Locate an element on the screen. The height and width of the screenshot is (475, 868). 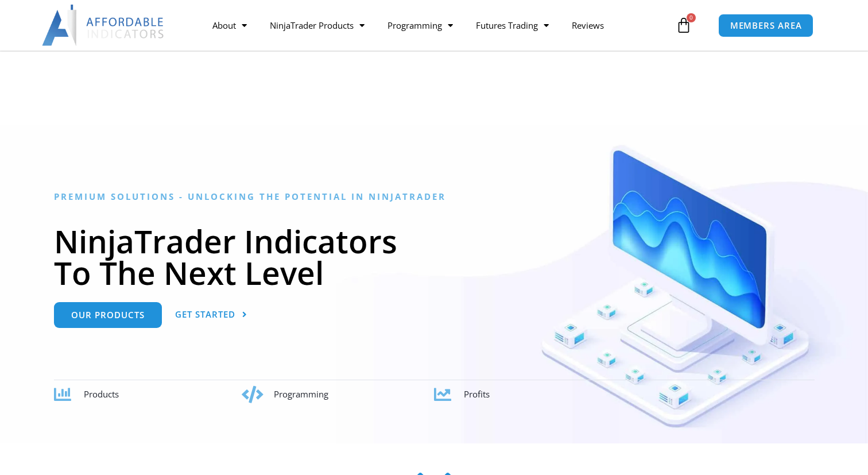
h6: Premium Solutions - Unlocking the Potential in NinjaTrader is located at coordinates (434, 196).